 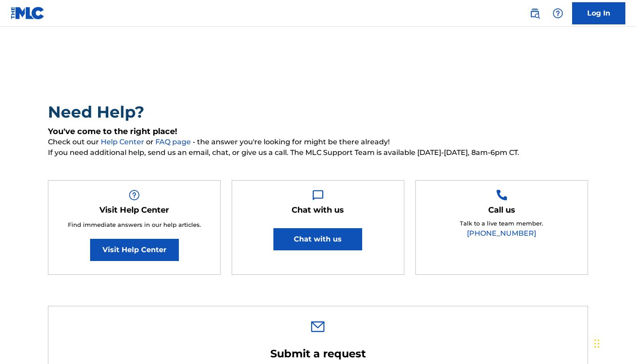 What do you see at coordinates (318, 354) in the screenshot?
I see `h2: Submit a request` at bounding box center [318, 354].